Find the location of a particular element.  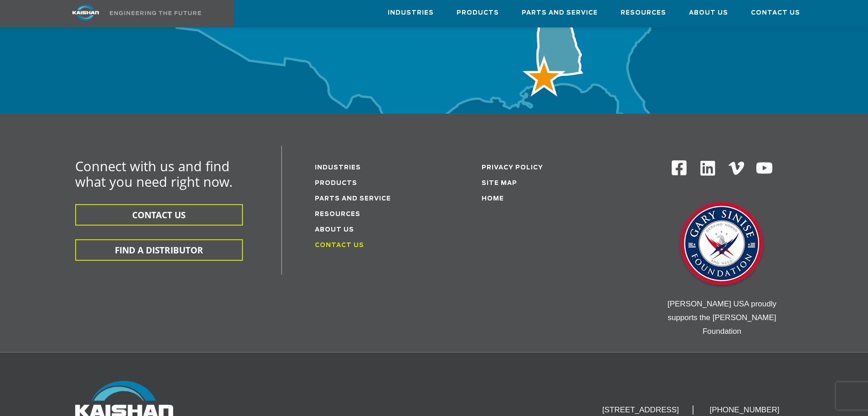

button: CONTACT US is located at coordinates (159, 214).